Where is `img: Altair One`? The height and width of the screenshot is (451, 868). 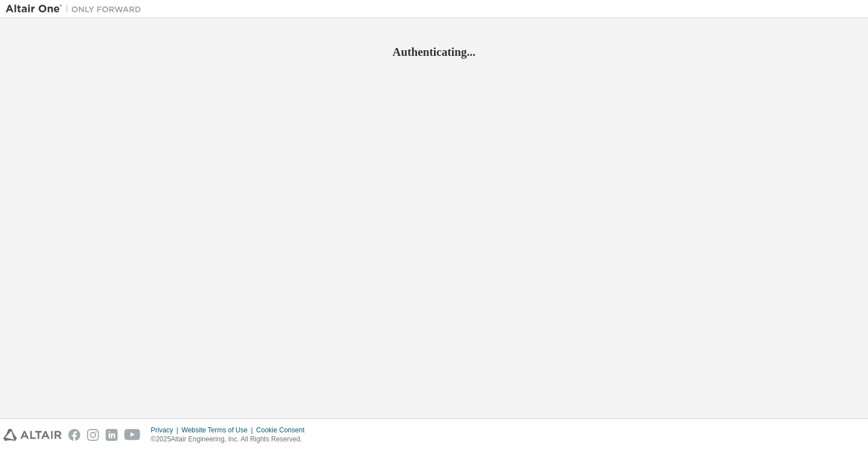
img: Altair One is located at coordinates (76, 9).